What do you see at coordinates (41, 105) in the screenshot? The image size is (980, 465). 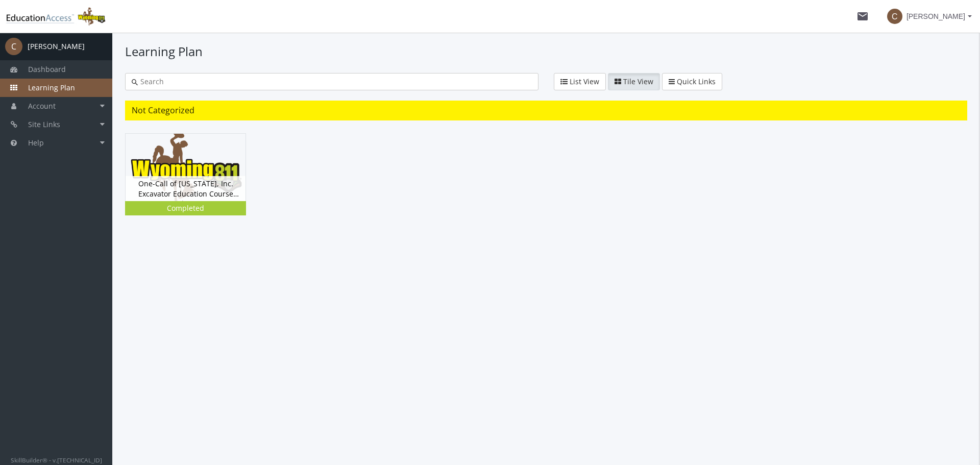 I see `span: Account` at bounding box center [41, 105].